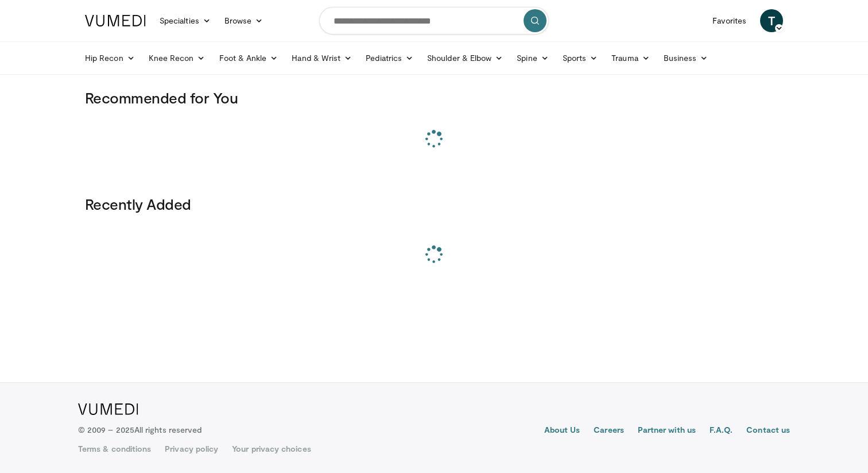 The width and height of the screenshot is (868, 473). What do you see at coordinates (630, 58) in the screenshot?
I see `a: Trauma` at bounding box center [630, 58].